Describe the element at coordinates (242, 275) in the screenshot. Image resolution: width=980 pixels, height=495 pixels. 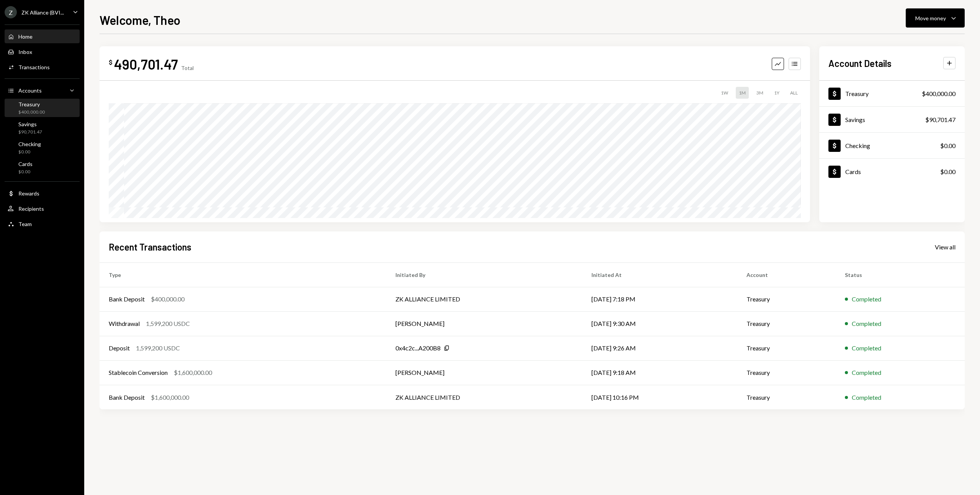
I see `th: Type` at that location.